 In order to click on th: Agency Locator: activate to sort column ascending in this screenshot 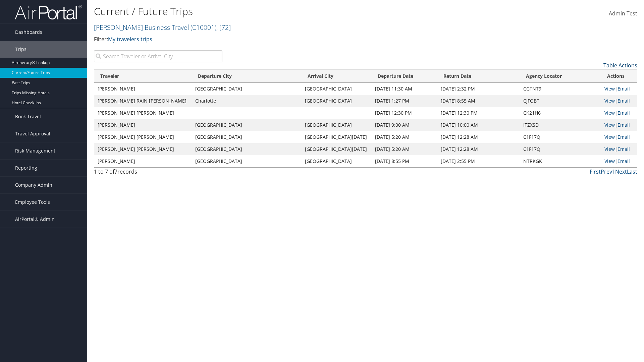, I will do `click(560, 76)`.